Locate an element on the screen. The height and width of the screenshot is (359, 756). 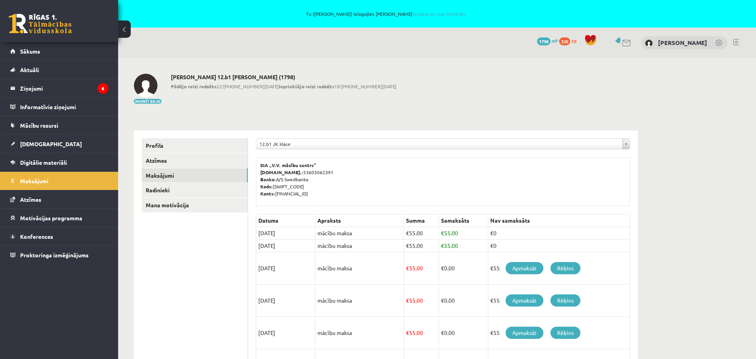
button: Mainīt bildi is located at coordinates (148, 101).